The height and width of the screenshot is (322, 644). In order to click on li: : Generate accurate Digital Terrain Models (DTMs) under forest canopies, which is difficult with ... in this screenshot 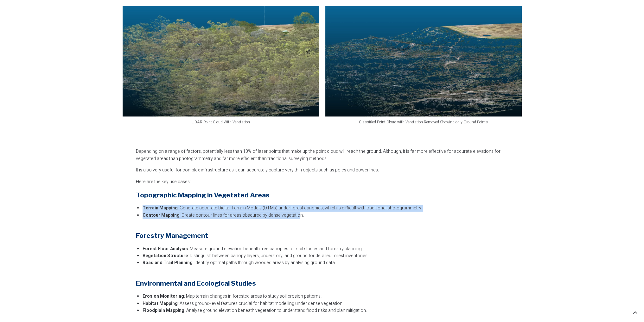, I will do `click(322, 208)`.